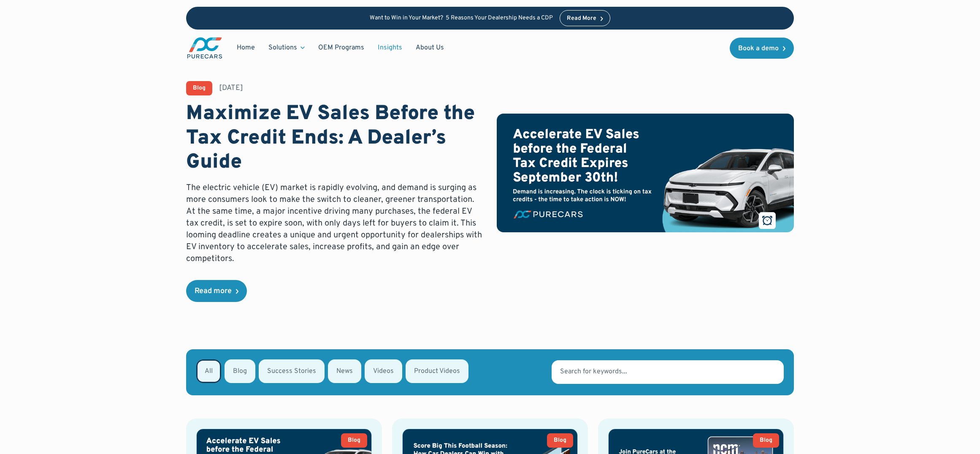 The width and height of the screenshot is (980, 454). Describe the element at coordinates (245, 47) in the screenshot. I see `a: Home` at that location.